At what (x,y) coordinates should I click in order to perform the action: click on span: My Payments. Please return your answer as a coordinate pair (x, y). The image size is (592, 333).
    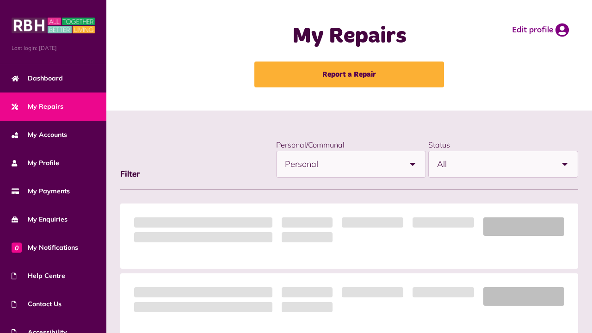
    Looking at the image, I should click on (41, 191).